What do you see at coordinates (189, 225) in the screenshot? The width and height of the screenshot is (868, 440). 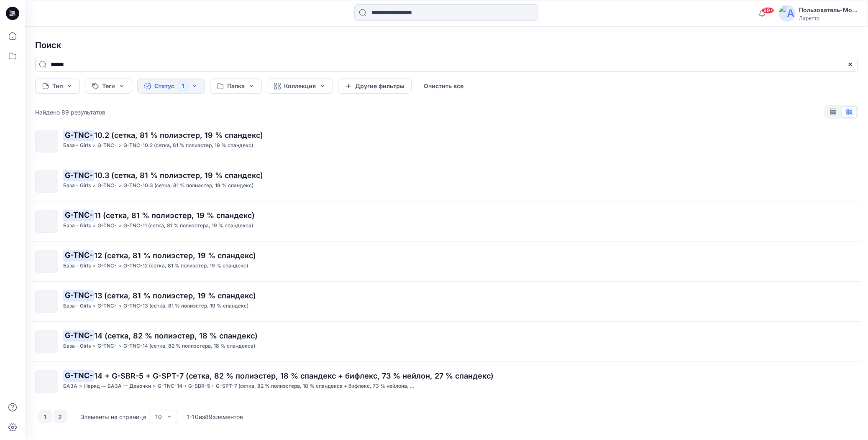 I see `ya-tr-span: G-TNC-11 (сетка, 81 % полиэстера, 19 % спандекса)` at bounding box center [189, 225].